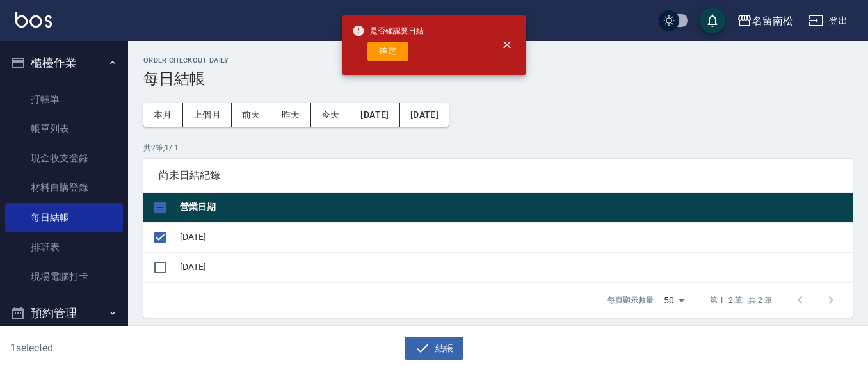 The height and width of the screenshot is (370, 868). Describe the element at coordinates (64, 63) in the screenshot. I see `button: 櫃檯作業` at that location.